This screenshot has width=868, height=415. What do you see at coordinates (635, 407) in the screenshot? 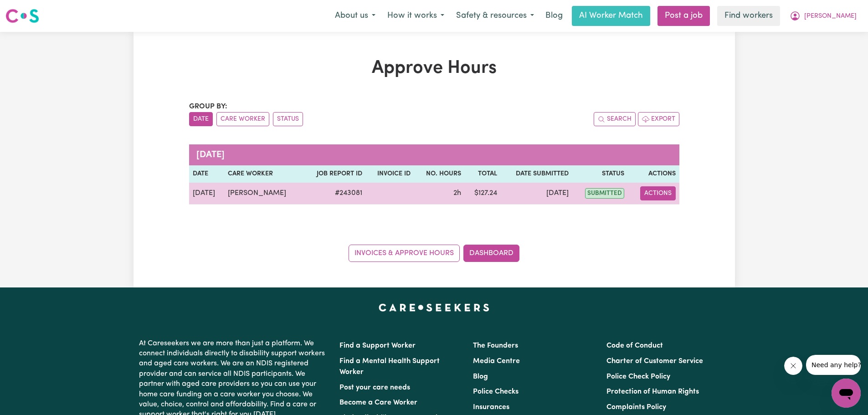
I see `a: Complaints Policy` at bounding box center [635, 407].